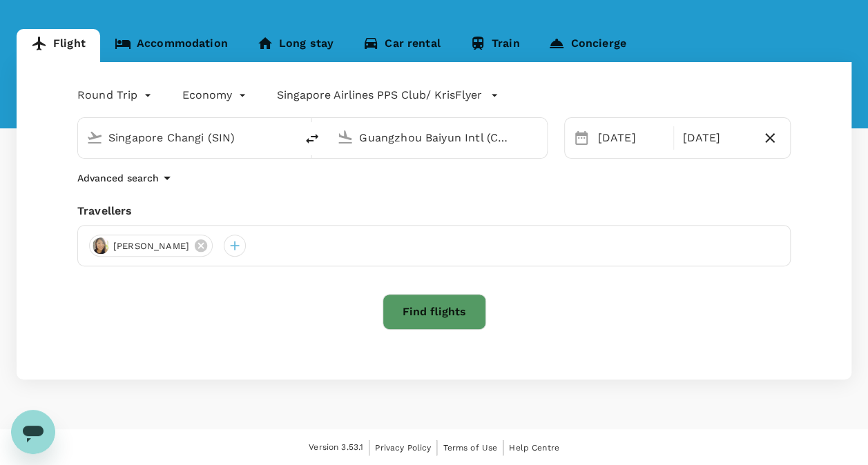 This screenshot has width=868, height=465. What do you see at coordinates (116, 95) in the screenshot?
I see `div: Round Trip` at bounding box center [116, 95].